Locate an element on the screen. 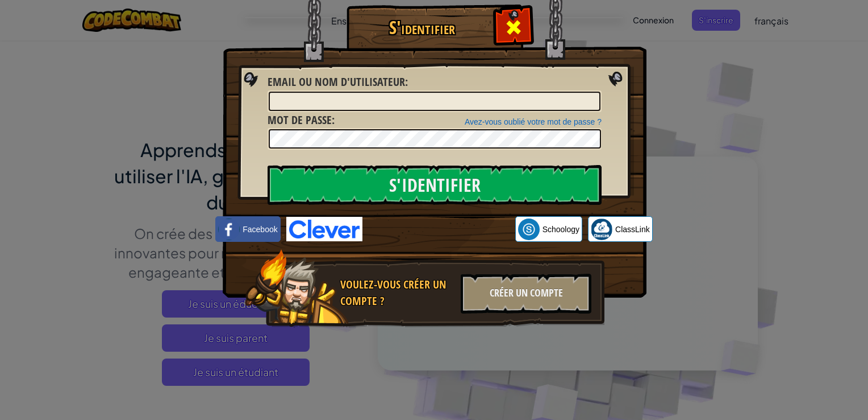  a: Avez-vous oublié votre mot de passe ? is located at coordinates (533, 122).